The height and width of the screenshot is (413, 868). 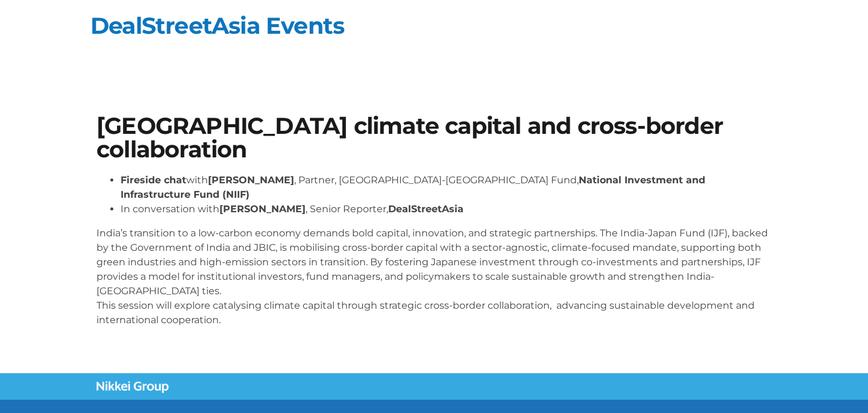 What do you see at coordinates (217, 25) in the screenshot?
I see `a: DealStreetAsia Events` at bounding box center [217, 25].